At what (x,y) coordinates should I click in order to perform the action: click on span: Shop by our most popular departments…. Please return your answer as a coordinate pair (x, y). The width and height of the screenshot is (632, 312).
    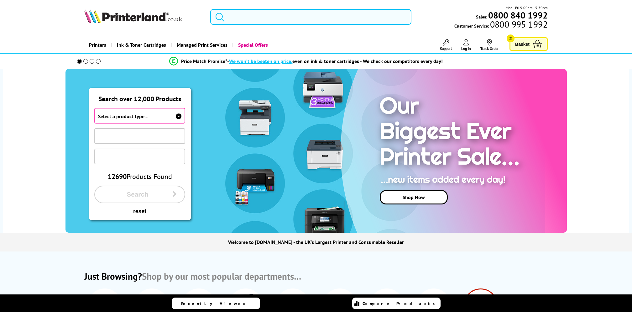
    Looking at the image, I should click on (221, 276).